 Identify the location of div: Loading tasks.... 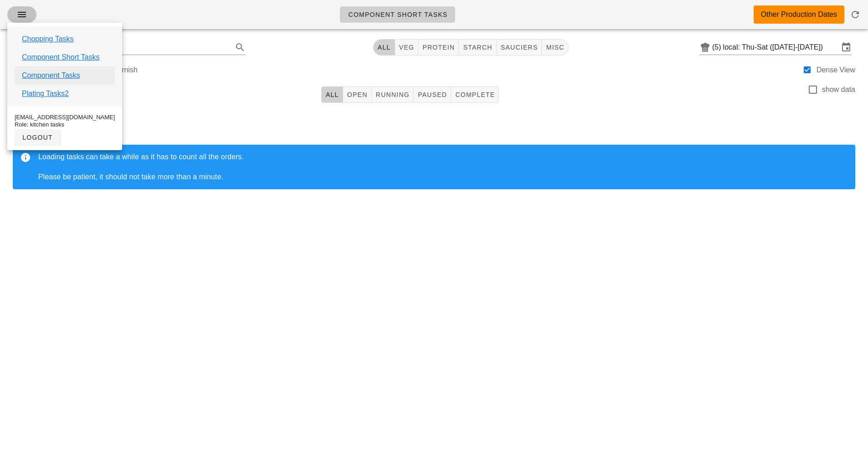
(434, 157).